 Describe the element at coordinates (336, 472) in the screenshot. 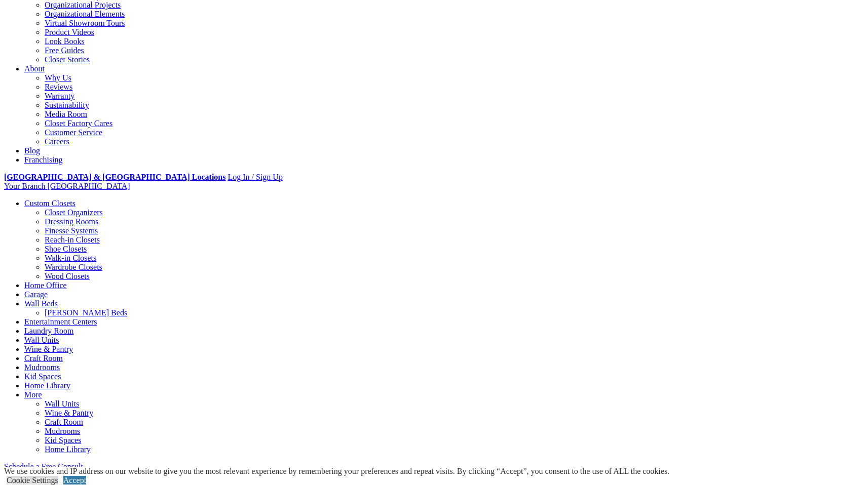

I see `div: We use cookies and IP address on our website to give you the most relevant experience by remember...` at that location.